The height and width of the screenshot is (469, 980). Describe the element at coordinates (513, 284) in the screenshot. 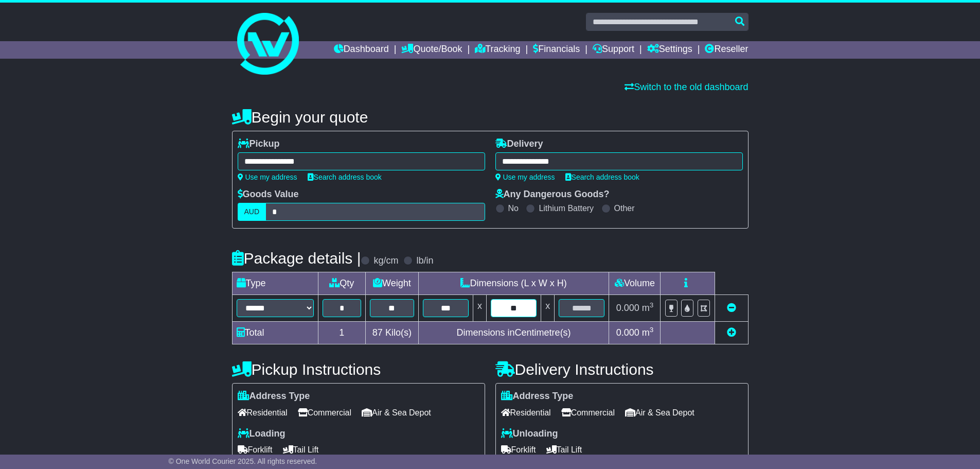

I see `td: Dimensions (L x W x H)` at that location.